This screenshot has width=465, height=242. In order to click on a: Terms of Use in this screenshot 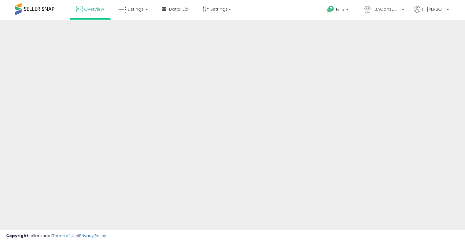, I will do `click(65, 236)`.